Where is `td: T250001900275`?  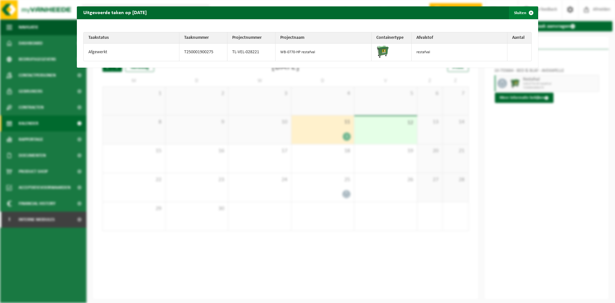 td: T250001900275 is located at coordinates (203, 52).